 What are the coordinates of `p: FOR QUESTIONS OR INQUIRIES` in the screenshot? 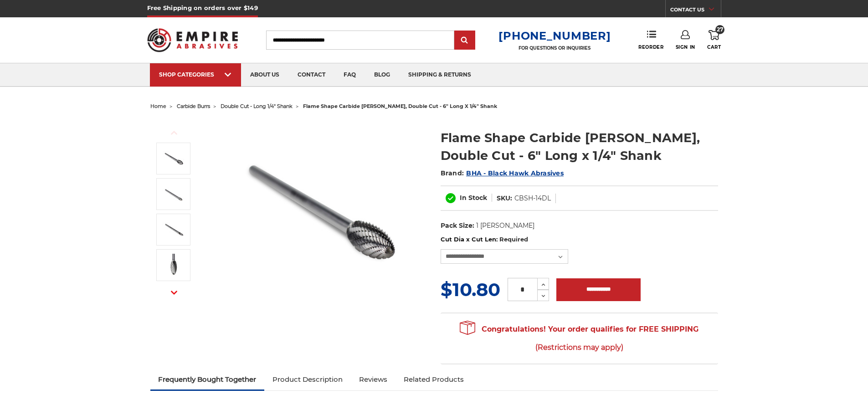 It's located at (555, 48).